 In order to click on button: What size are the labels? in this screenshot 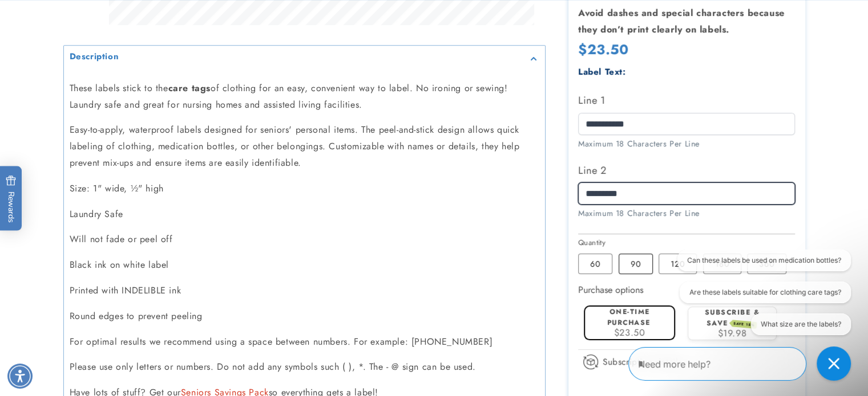, I will do `click(137, 75)`.